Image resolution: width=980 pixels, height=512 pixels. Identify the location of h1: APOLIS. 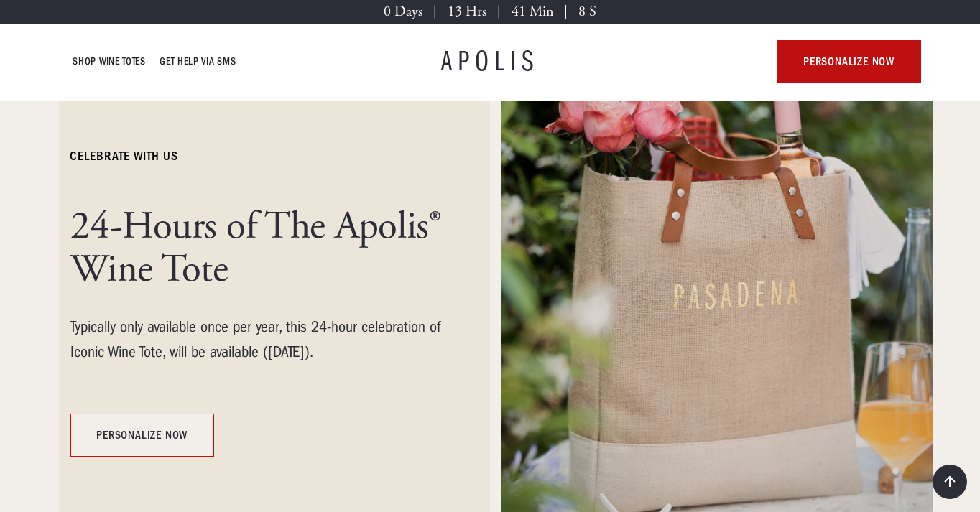
(490, 61).